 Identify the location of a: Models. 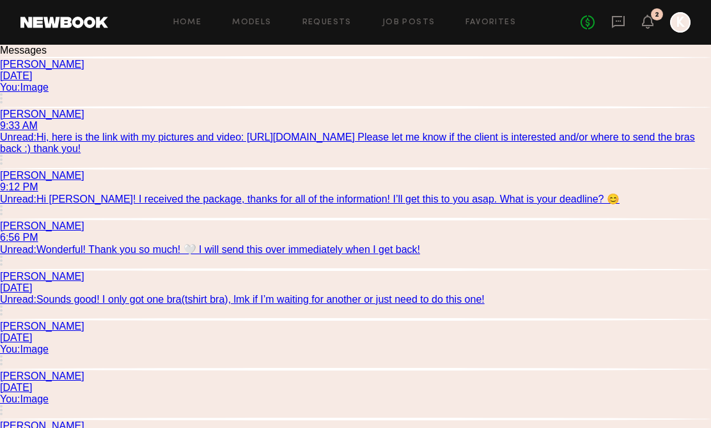
(251, 22).